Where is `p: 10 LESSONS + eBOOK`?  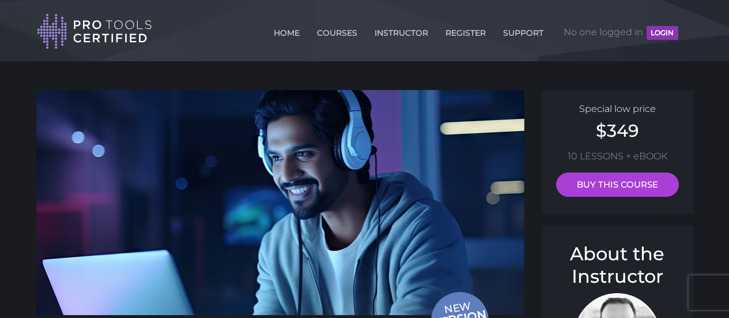 p: 10 LESSONS + eBOOK is located at coordinates (617, 156).